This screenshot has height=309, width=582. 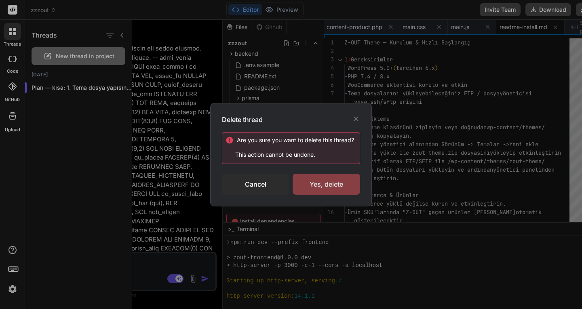 What do you see at coordinates (341, 140) in the screenshot?
I see `span: thread` at bounding box center [341, 140].